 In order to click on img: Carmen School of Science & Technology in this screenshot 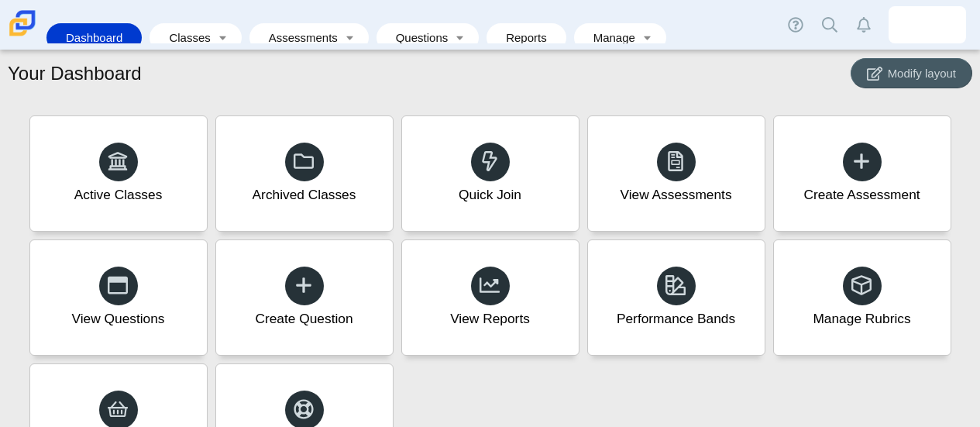, I will do `click(23, 24)`.